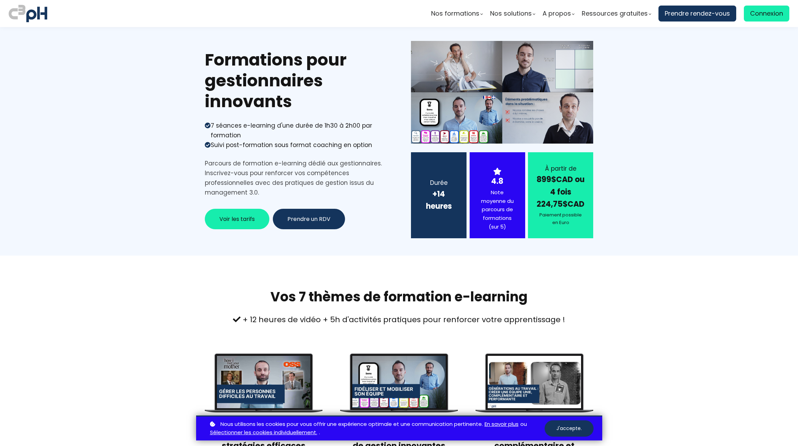 This screenshot has width=798, height=446. I want to click on a: Connexion, so click(766, 14).